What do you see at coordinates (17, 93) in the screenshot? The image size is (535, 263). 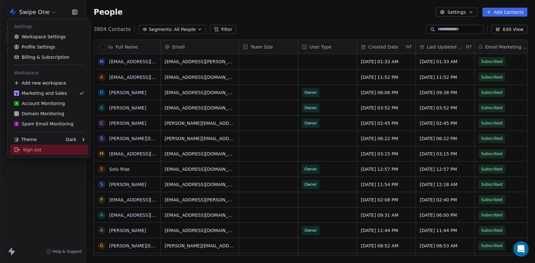 I see `img: Swipe%20One%20Logo%201-1.svg` at bounding box center [17, 93].